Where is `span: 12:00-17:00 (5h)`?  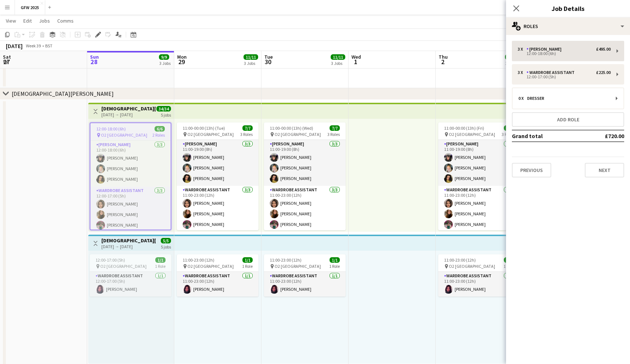 span: 12:00-17:00 (5h) is located at coordinates (110, 260).